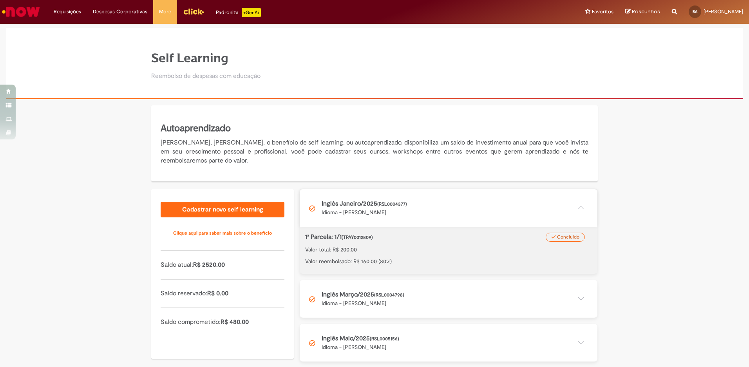  What do you see at coordinates (374, 128) in the screenshot?
I see `h5: Autoaprendizado` at bounding box center [374, 128].